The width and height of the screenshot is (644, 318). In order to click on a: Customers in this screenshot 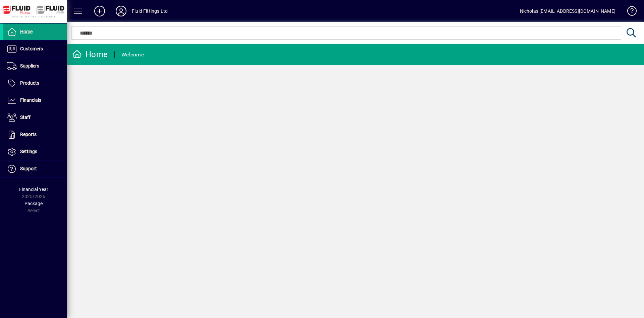, I will do `click(35, 49)`.